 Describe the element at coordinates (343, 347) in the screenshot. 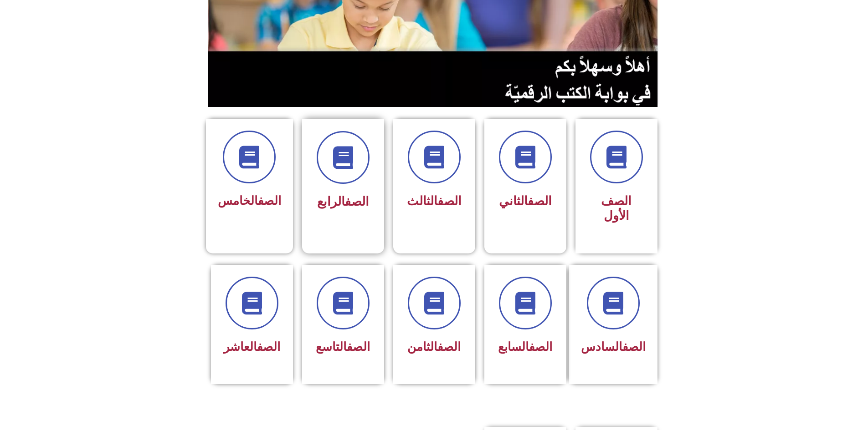

I see `span: التاسع` at that location.